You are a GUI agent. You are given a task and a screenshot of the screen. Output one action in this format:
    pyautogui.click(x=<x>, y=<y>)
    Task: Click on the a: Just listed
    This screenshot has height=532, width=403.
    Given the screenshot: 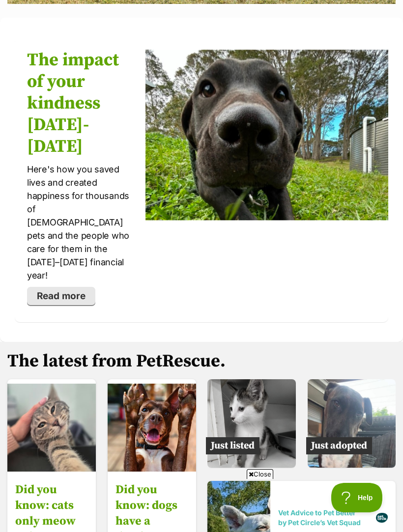 What is the action you would take?
    pyautogui.click(x=252, y=464)
    